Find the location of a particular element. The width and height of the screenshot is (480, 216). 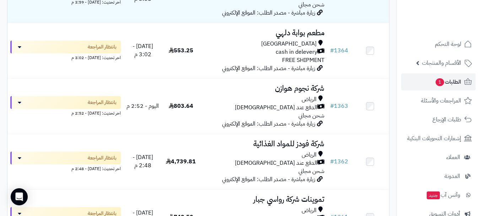

span: طلبات الإرجاع is located at coordinates (447, 119).